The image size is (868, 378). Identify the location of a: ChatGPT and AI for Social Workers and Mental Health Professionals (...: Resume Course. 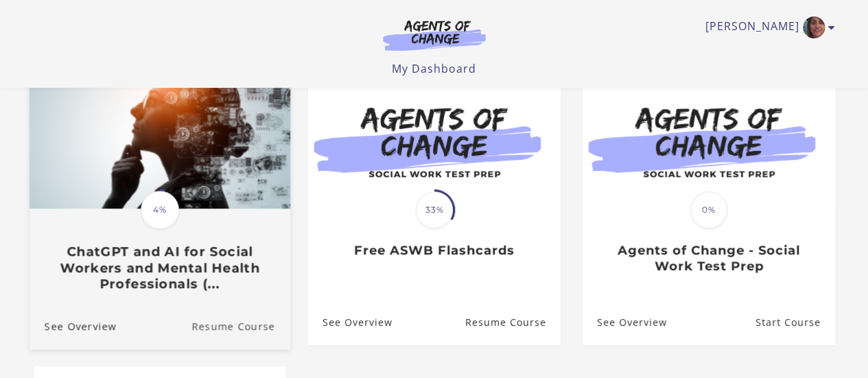
(241, 325).